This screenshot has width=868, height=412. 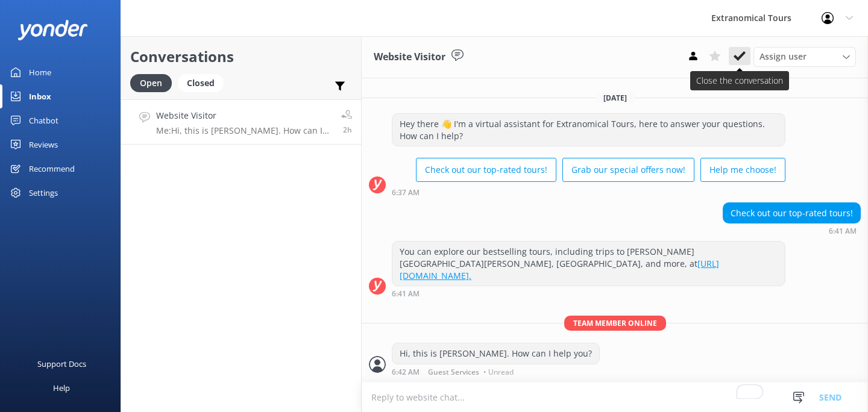 I want to click on strong: 6:42 AM, so click(x=405, y=372).